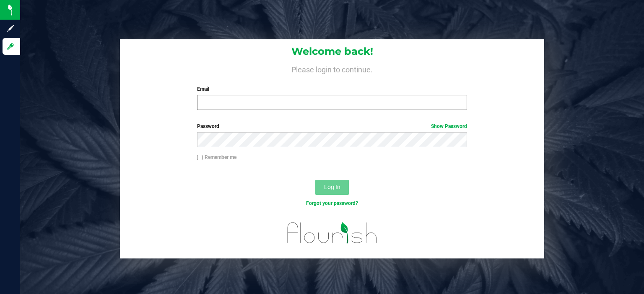 The width and height of the screenshot is (644, 294). I want to click on a: Forgot your password?, so click(332, 203).